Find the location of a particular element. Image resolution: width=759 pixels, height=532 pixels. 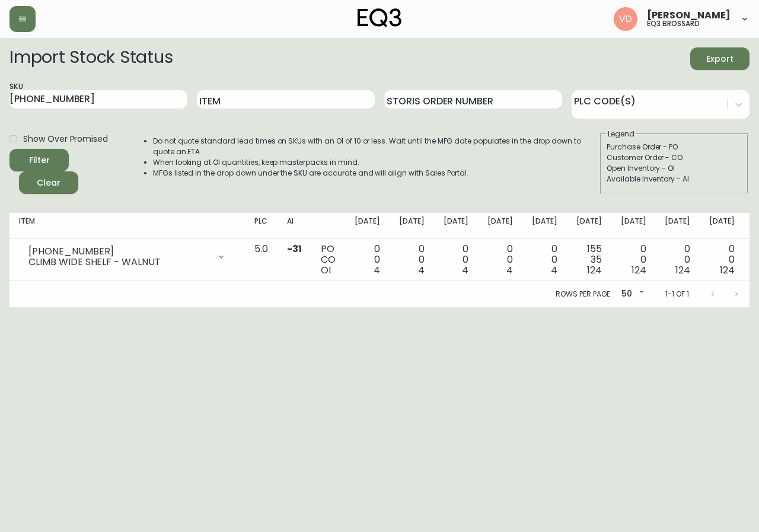

span: Clear is located at coordinates (49, 182).